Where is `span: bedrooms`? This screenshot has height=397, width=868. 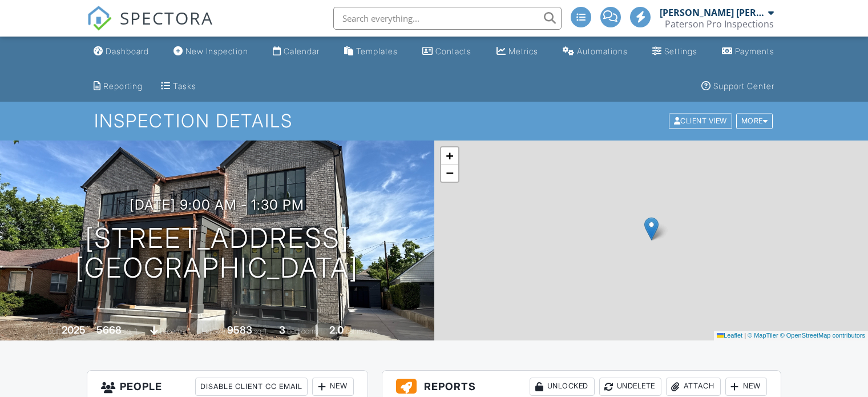 span: bedrooms is located at coordinates (302, 331).